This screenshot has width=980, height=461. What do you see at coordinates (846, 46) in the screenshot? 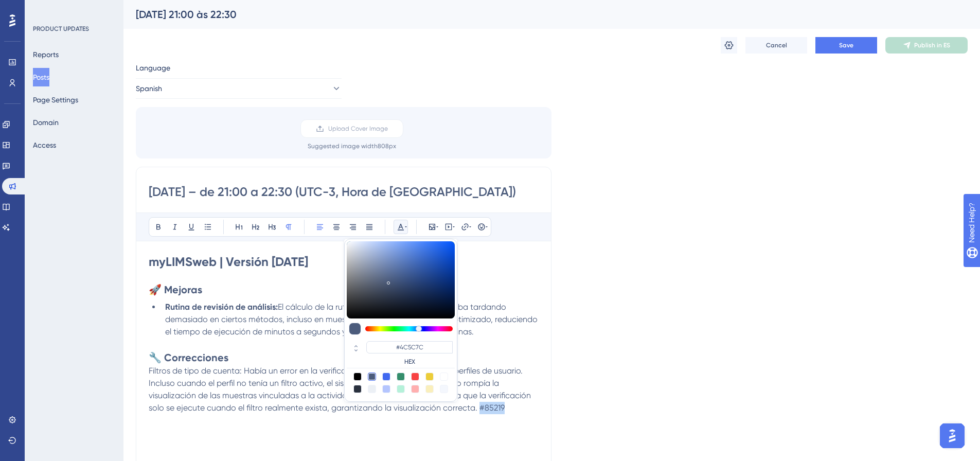
I see `button: Save` at bounding box center [846, 46].